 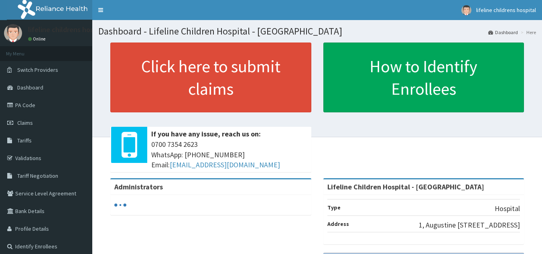 What do you see at coordinates (30, 87) in the screenshot?
I see `span: Dashboard` at bounding box center [30, 87].